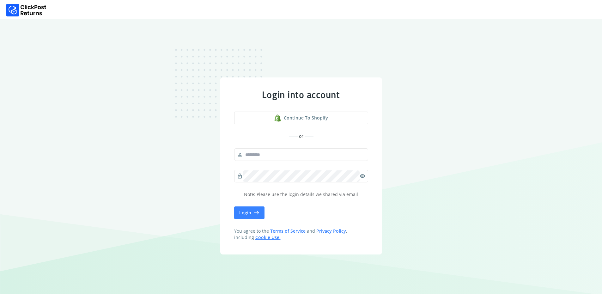 The image size is (602, 294). What do you see at coordinates (301, 136) in the screenshot?
I see `div: or` at bounding box center [301, 136].